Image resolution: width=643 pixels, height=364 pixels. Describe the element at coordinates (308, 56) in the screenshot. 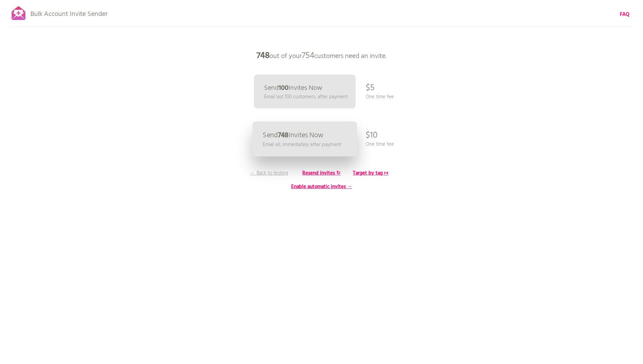

I see `span: 754` at that location.